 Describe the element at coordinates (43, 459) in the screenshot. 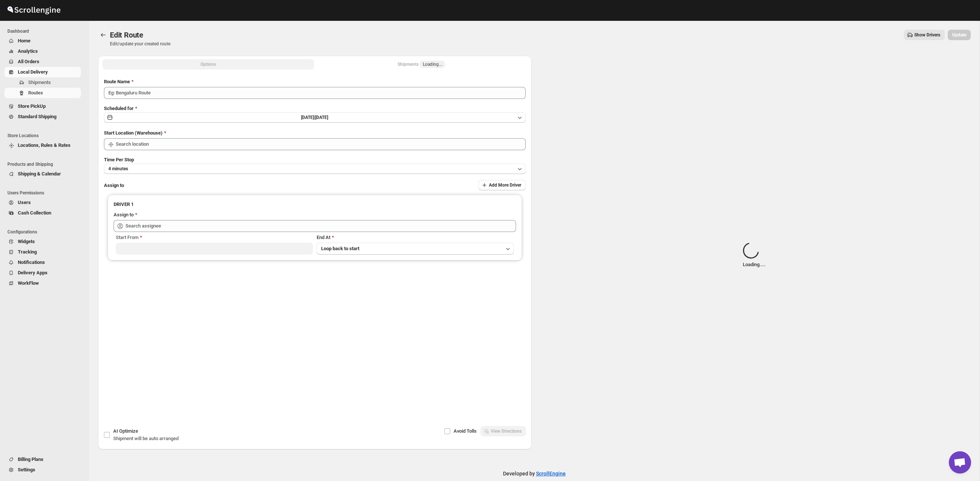

I see `button: Billing Plans` at that location.